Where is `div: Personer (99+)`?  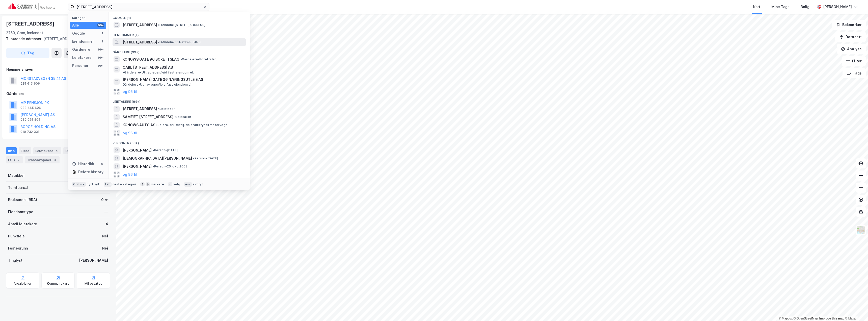 div: Personer (99+) is located at coordinates (179, 142).